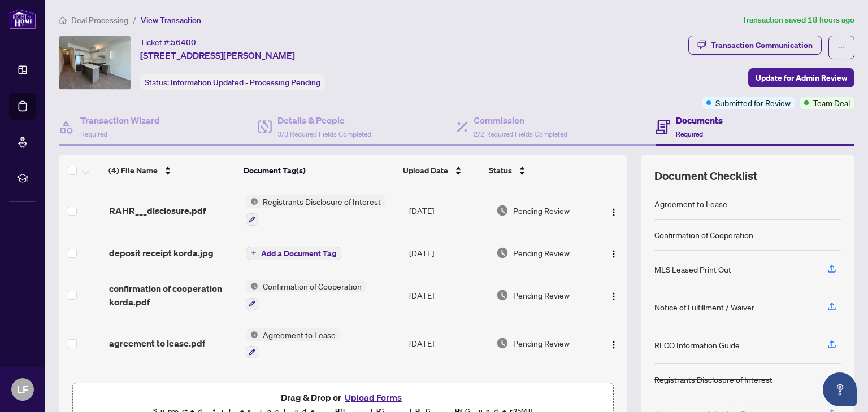  Describe the element at coordinates (799, 20) in the screenshot. I see `article: Transaction saved 18 hours ago` at that location.